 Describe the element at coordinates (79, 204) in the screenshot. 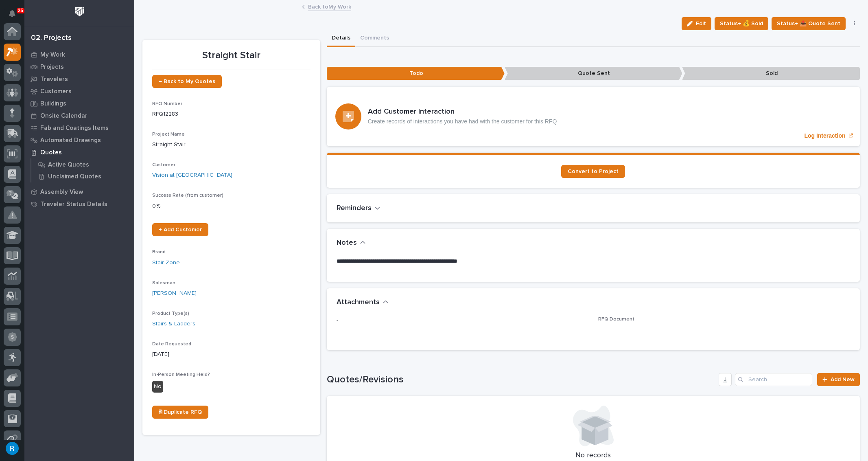

I see `a: Traveler Status Details` at that location.